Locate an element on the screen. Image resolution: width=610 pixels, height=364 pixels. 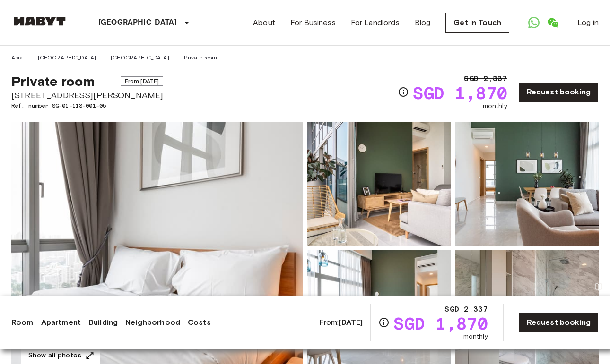
a: Asia is located at coordinates (17, 58).